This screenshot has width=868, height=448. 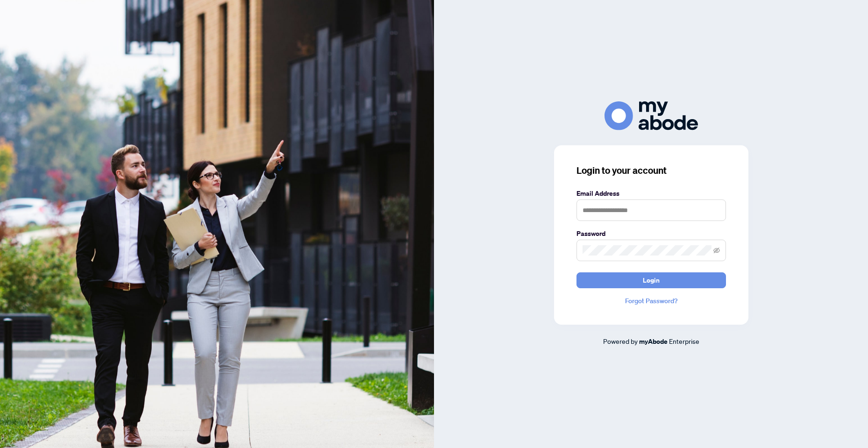 I want to click on span: Enterprise, so click(x=684, y=340).